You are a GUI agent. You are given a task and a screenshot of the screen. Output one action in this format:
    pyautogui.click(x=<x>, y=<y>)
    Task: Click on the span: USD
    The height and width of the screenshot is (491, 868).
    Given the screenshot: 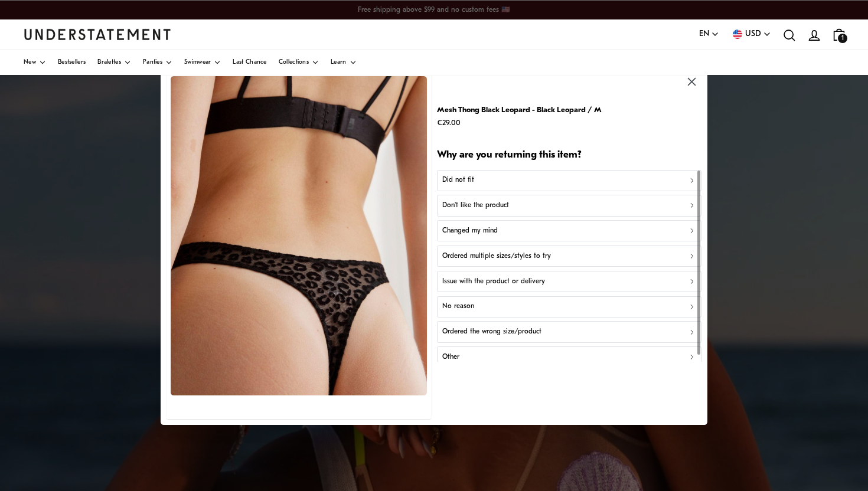 What is the action you would take?
    pyautogui.click(x=753, y=34)
    